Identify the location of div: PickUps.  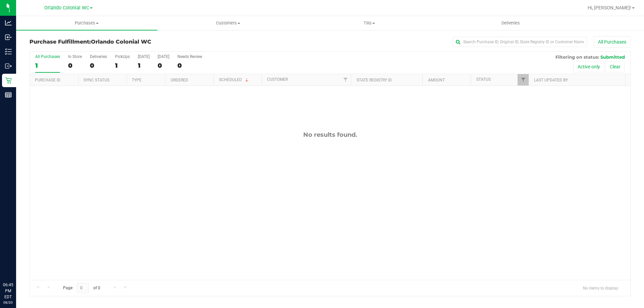
(122, 56).